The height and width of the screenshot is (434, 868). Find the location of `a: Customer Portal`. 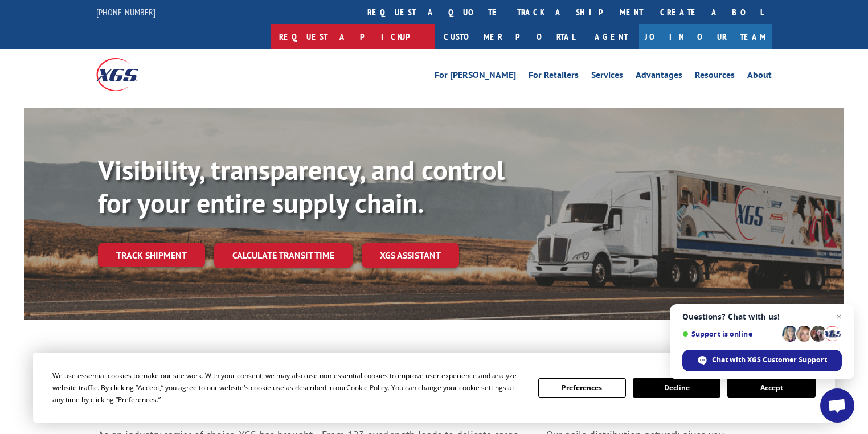

a: Customer Portal is located at coordinates (509, 36).